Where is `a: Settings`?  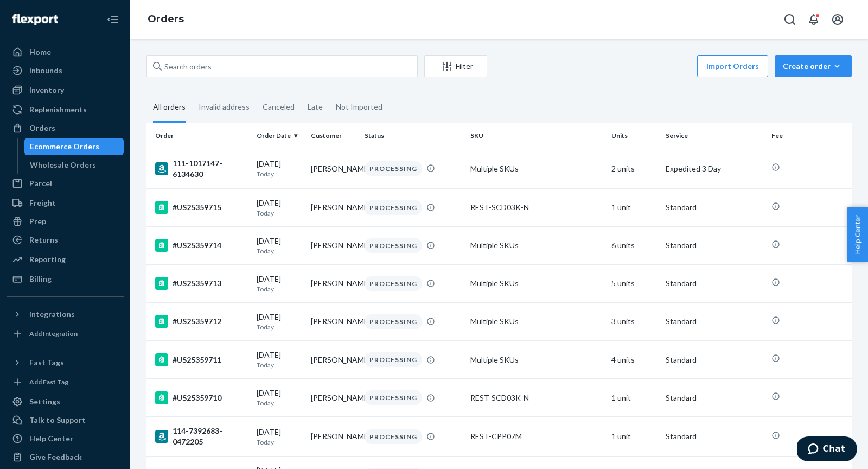 a: Settings is located at coordinates (65, 402).